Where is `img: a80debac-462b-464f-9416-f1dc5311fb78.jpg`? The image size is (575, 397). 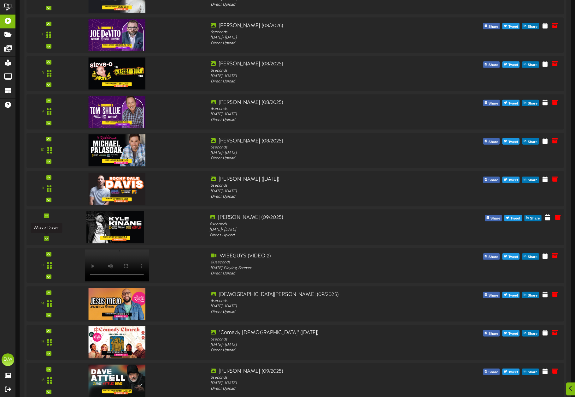 img: a80debac-462b-464f-9416-f1dc5311fb78.jpg is located at coordinates (117, 112).